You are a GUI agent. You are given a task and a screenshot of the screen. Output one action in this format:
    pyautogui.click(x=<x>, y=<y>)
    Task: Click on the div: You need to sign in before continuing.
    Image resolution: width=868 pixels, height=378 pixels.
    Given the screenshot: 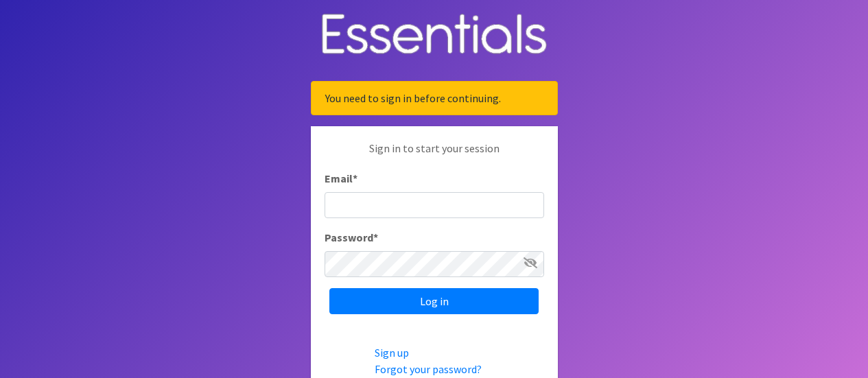 What is the action you would take?
    pyautogui.click(x=434, y=98)
    